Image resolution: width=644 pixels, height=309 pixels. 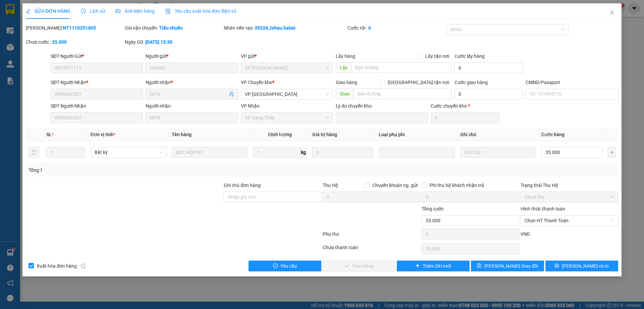 What do you see at coordinates (489, 68) in the screenshot?
I see `input: Cước lấy hàng` at bounding box center [489, 68].